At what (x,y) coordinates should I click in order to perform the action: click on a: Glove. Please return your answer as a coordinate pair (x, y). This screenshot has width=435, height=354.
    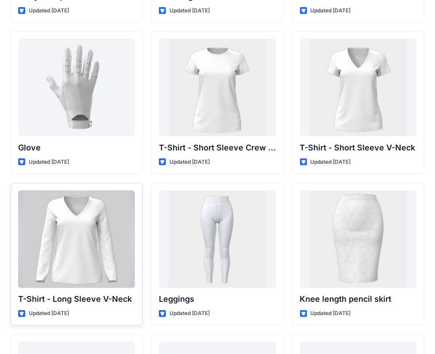
    Looking at the image, I should click on (77, 88).